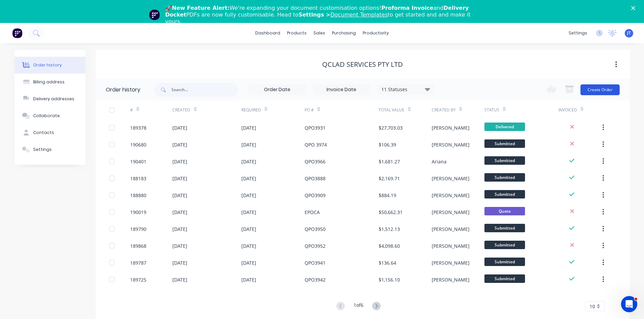 The image size is (644, 319). Describe the element at coordinates (505, 211) in the screenshot. I see `span: Quote` at that location.